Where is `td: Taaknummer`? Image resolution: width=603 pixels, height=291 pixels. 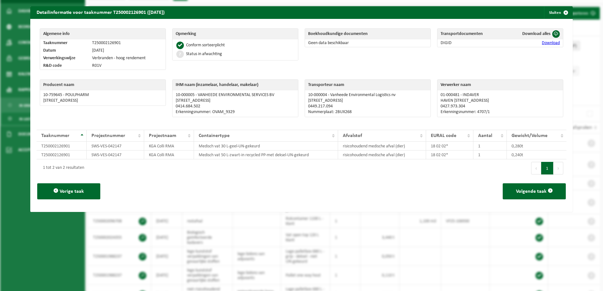 td: Taaknummer is located at coordinates (65, 43).